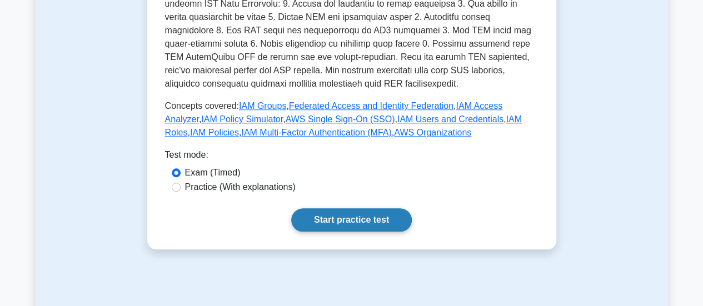  What do you see at coordinates (316, 132) in the screenshot?
I see `a: IAM Multi-Factor Authentication (MFA)` at bounding box center [316, 132].